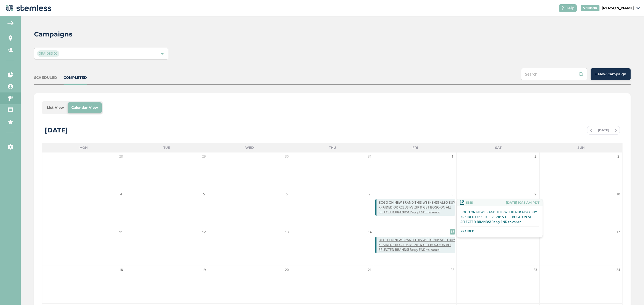 The image size is (644, 305). What do you see at coordinates (452, 232) in the screenshot?
I see `span: 15` at bounding box center [452, 232].